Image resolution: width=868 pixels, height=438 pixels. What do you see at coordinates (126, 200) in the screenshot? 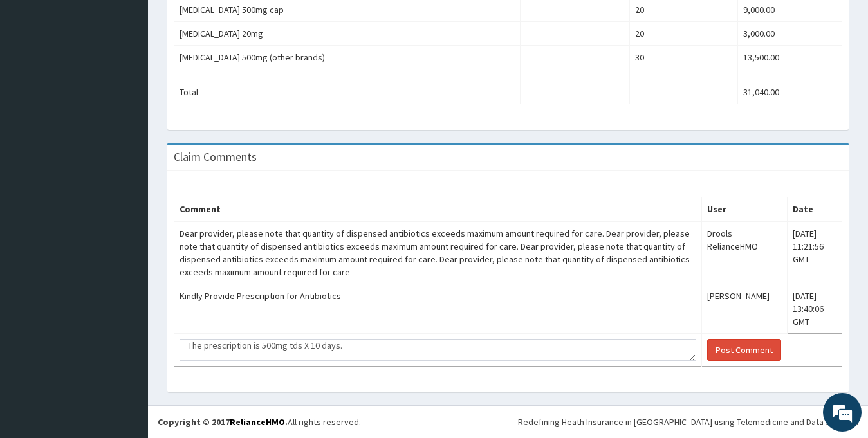
I see `span: We're online!` at bounding box center [126, 200].